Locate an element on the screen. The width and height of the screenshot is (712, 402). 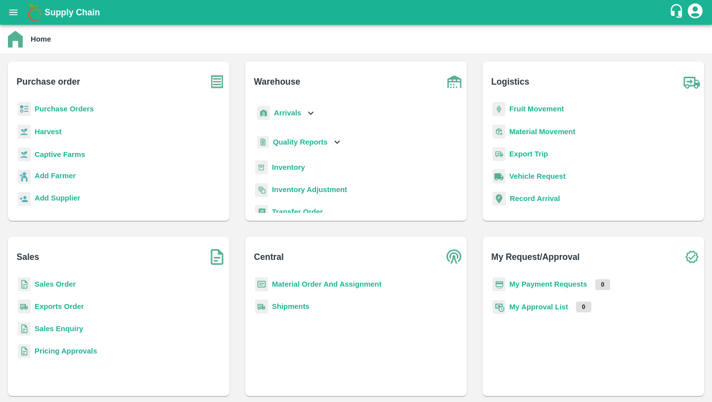
a: Inventory Adjustment is located at coordinates (310, 189).